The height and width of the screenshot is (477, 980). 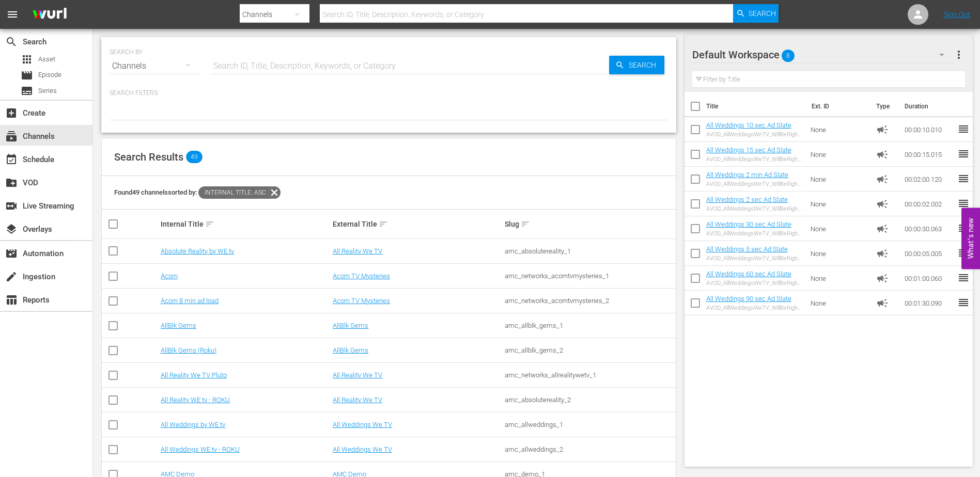 I want to click on td: 00:00:05.005, so click(x=929, y=253).